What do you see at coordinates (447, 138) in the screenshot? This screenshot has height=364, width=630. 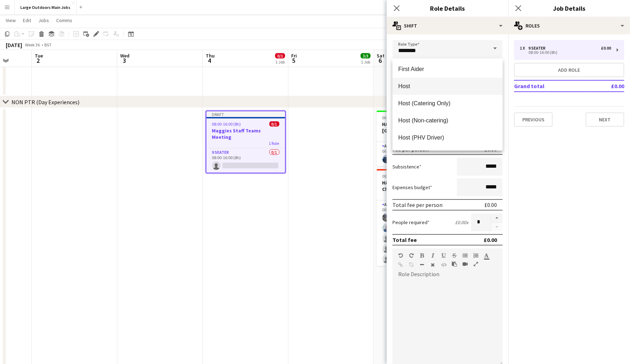 I see `span: Host (PHV Driver)` at bounding box center [447, 138].